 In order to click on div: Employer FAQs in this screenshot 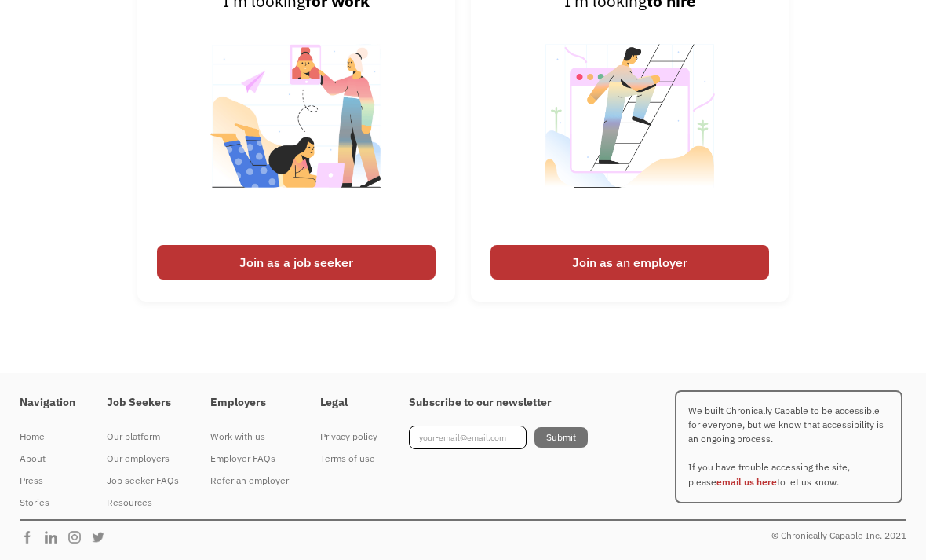, I will do `click(250, 459)`.